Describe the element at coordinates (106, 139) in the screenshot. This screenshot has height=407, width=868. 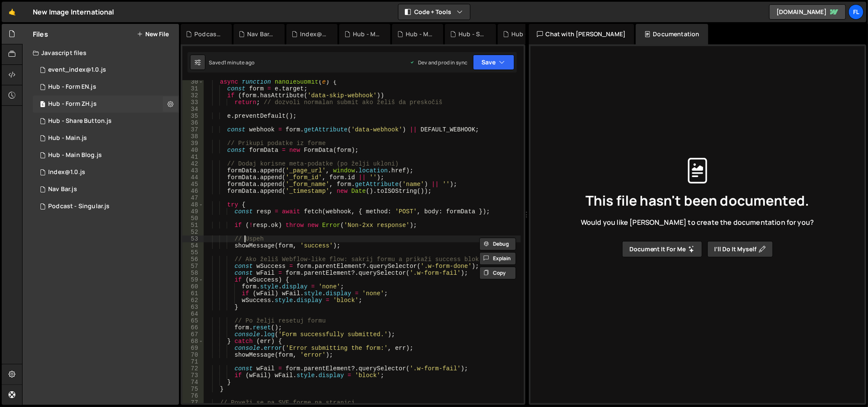
I see `div: 15795/46323.js` at that location.